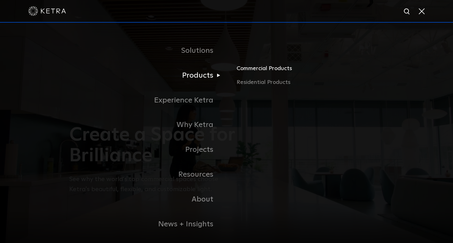 The height and width of the screenshot is (243, 453). What do you see at coordinates (310, 71) in the screenshot?
I see `a: Commercial Products` at bounding box center [310, 71].